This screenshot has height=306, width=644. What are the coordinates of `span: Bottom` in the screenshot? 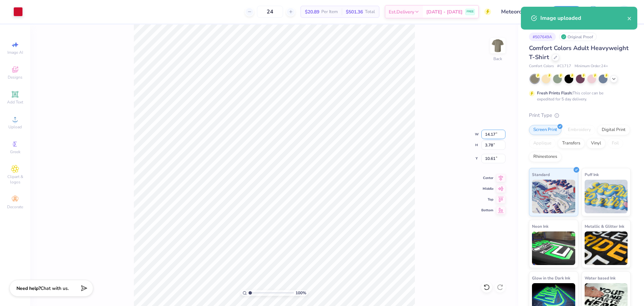 It's located at (487, 210).